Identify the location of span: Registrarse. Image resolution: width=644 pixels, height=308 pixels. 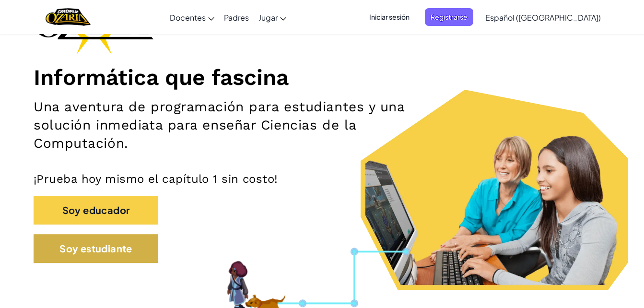
(449, 17).